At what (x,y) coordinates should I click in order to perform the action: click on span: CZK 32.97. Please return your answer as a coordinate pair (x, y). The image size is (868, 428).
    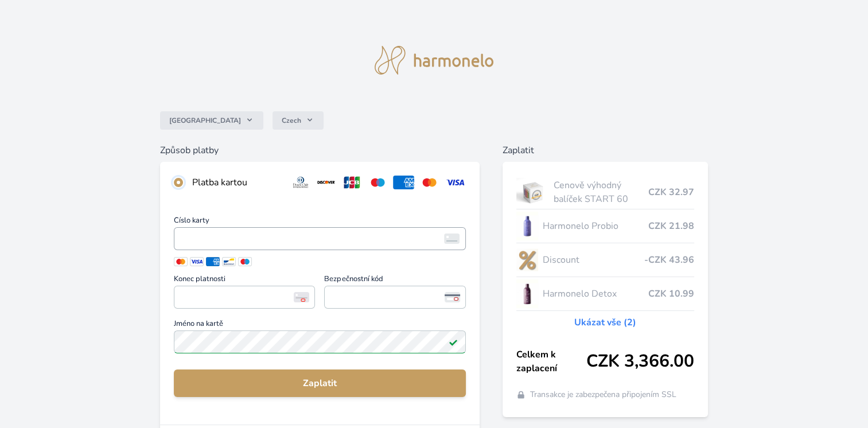
    Looking at the image, I should click on (671, 192).